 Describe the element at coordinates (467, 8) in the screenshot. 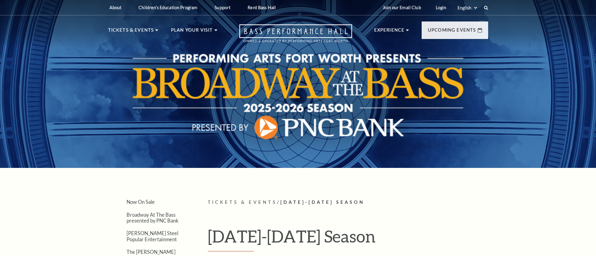

I see `select: Select:` at that location.